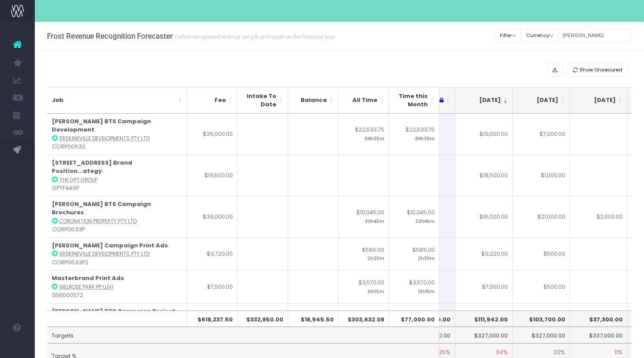 The width and height of the screenshot is (644, 358). Describe the element at coordinates (484, 254) in the screenshot. I see `td: $9,220.00` at that location.